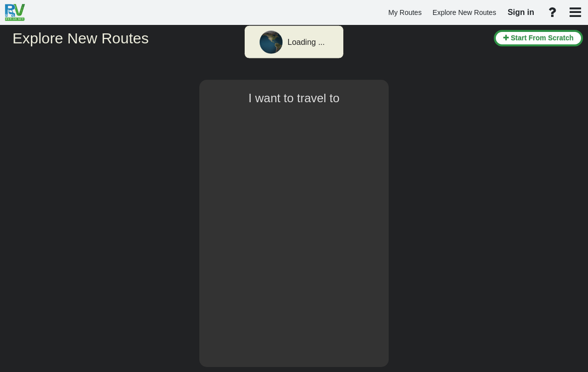 The width and height of the screenshot is (588, 372). What do you see at coordinates (405, 12) in the screenshot?
I see `span: My Routes` at bounding box center [405, 12].